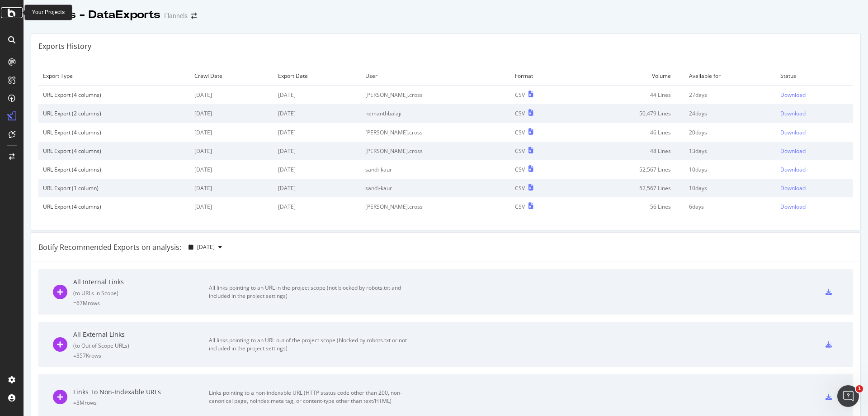 The width and height of the screenshot is (868, 416). What do you see at coordinates (859, 388) in the screenshot?
I see `span: 1` at bounding box center [859, 388].